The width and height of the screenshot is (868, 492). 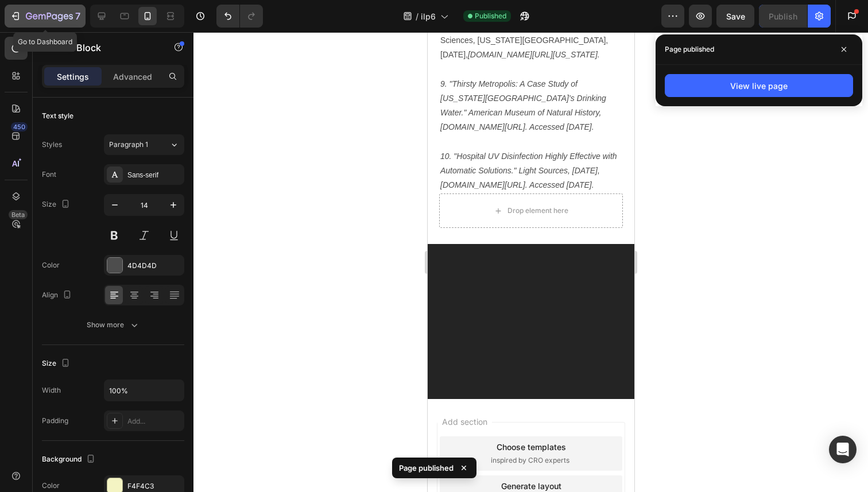 I want to click on div: Open Intercom Messenger, so click(x=843, y=450).